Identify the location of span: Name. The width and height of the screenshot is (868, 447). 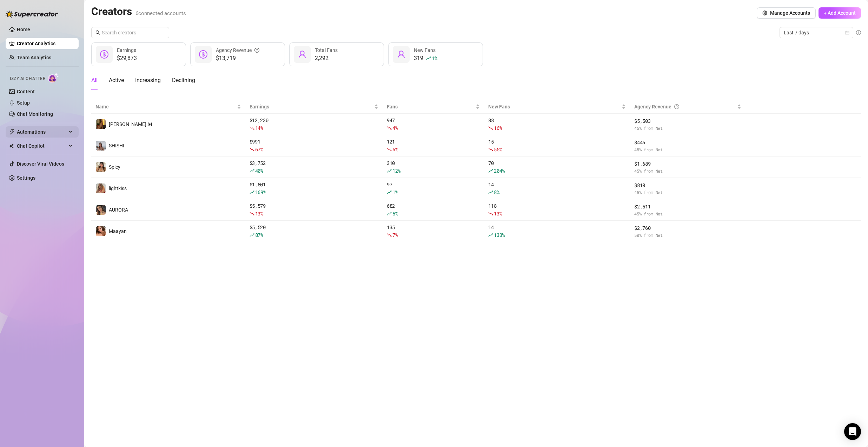
(165, 107).